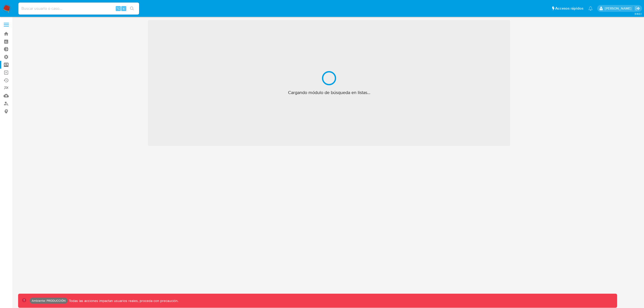 Image resolution: width=644 pixels, height=308 pixels. What do you see at coordinates (637, 8) in the screenshot?
I see `a: Salir` at bounding box center [637, 8].